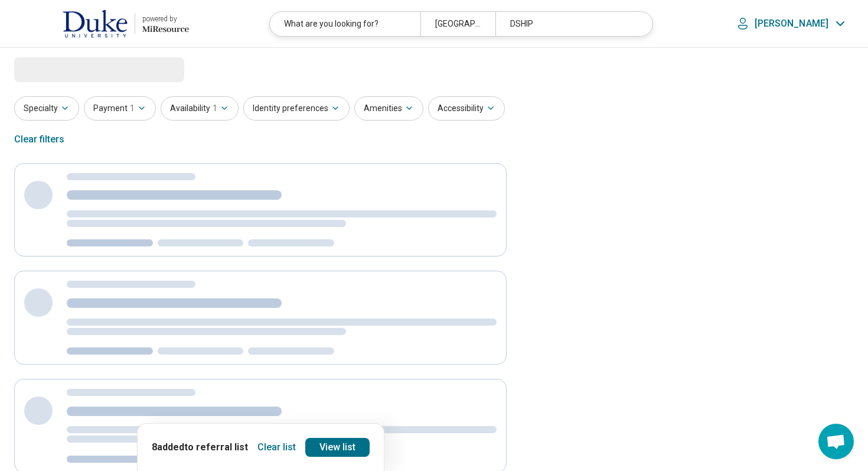 This screenshot has height=471, width=868. What do you see at coordinates (165, 19) in the screenshot?
I see `div: powered by` at bounding box center [165, 19].